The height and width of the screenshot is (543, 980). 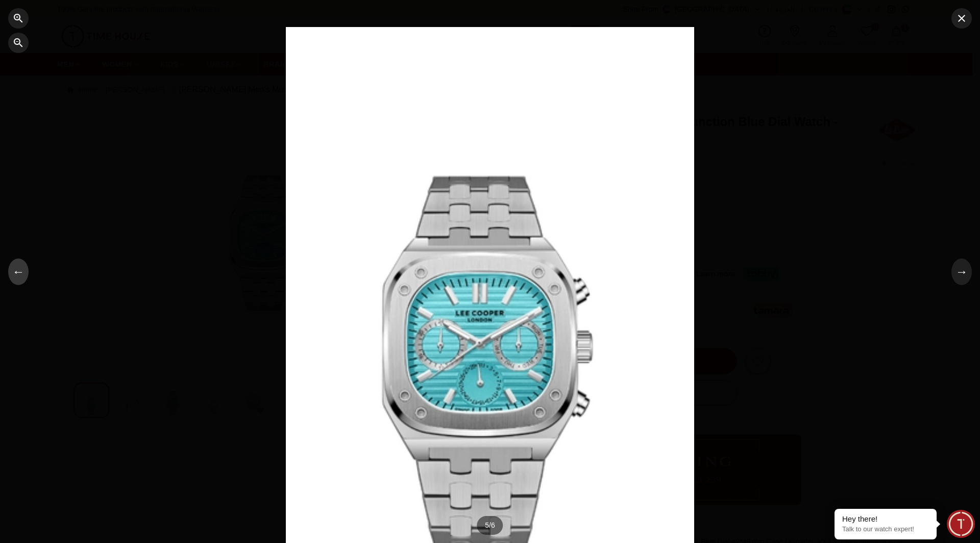 What do you see at coordinates (886, 529) in the screenshot?
I see `p: Talk to our watch expert!` at bounding box center [886, 529].